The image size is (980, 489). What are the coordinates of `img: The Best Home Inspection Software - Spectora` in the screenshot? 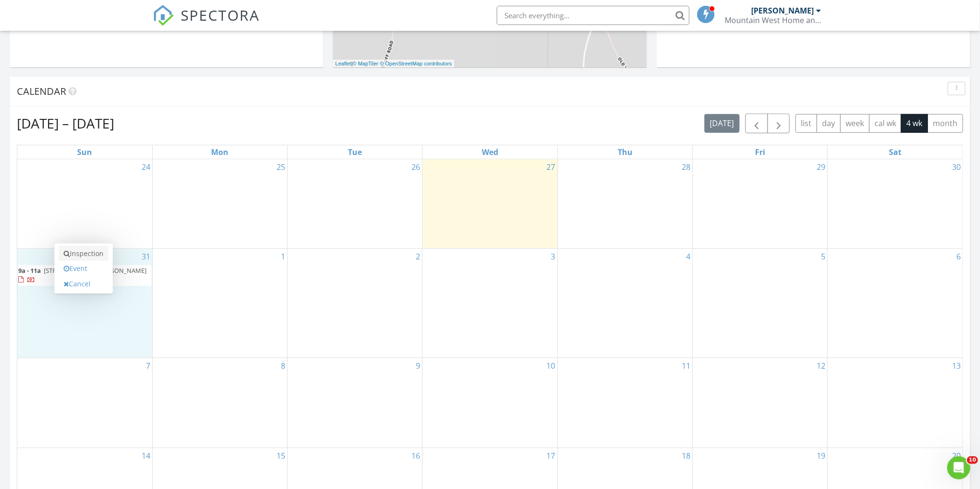 It's located at (164, 16).